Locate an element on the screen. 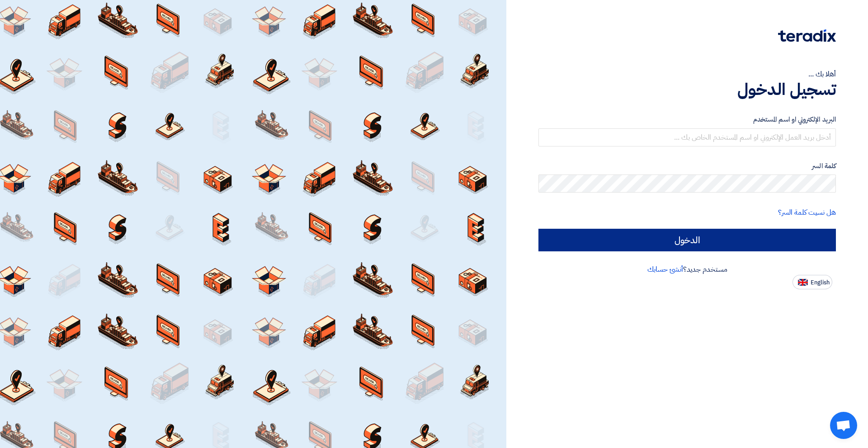 This screenshot has width=868, height=448. div: أهلا بك ... is located at coordinates (687, 74).